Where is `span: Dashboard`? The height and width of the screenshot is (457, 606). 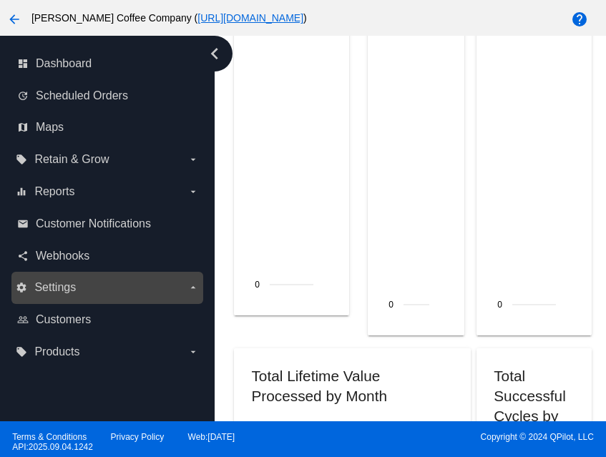 span: Dashboard is located at coordinates (64, 64).